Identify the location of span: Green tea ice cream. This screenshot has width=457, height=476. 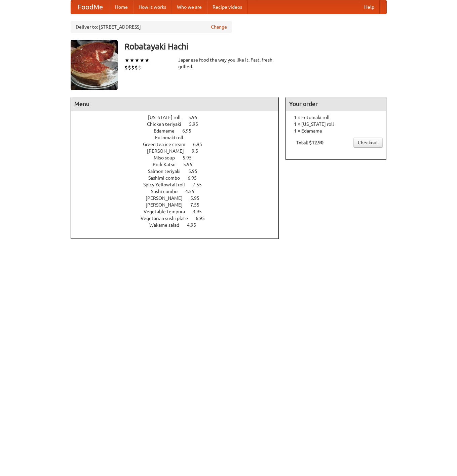
(167, 144).